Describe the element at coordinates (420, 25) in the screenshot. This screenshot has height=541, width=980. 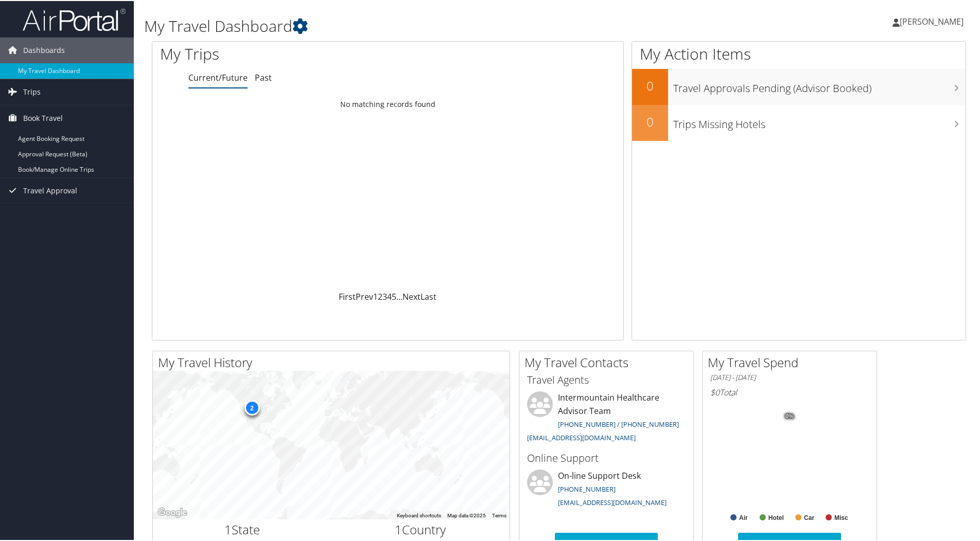
I see `h1: My Travel Dashboard` at that location.